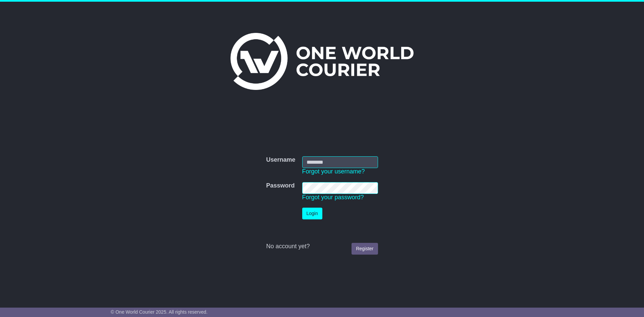 Image resolution: width=644 pixels, height=317 pixels. I want to click on img: One World, so click(322, 61).